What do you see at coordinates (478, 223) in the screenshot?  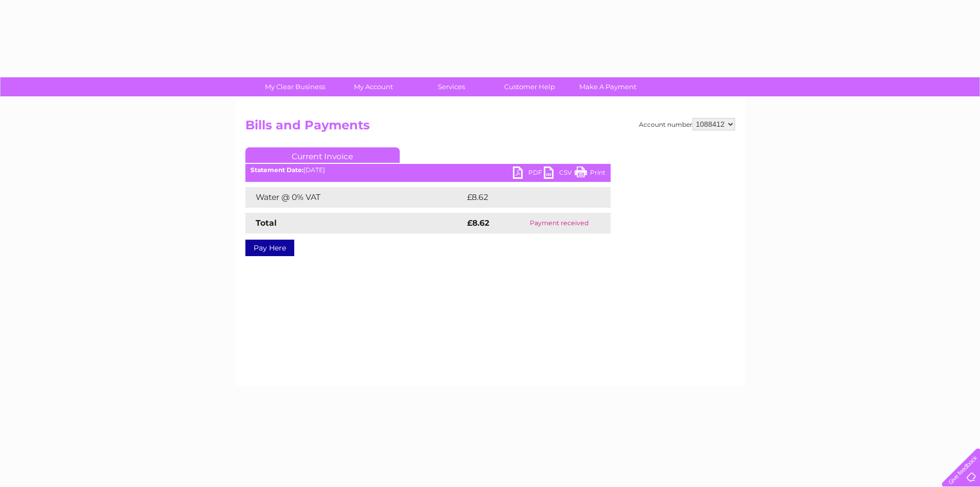 I see `strong: £8.62` at bounding box center [478, 223].